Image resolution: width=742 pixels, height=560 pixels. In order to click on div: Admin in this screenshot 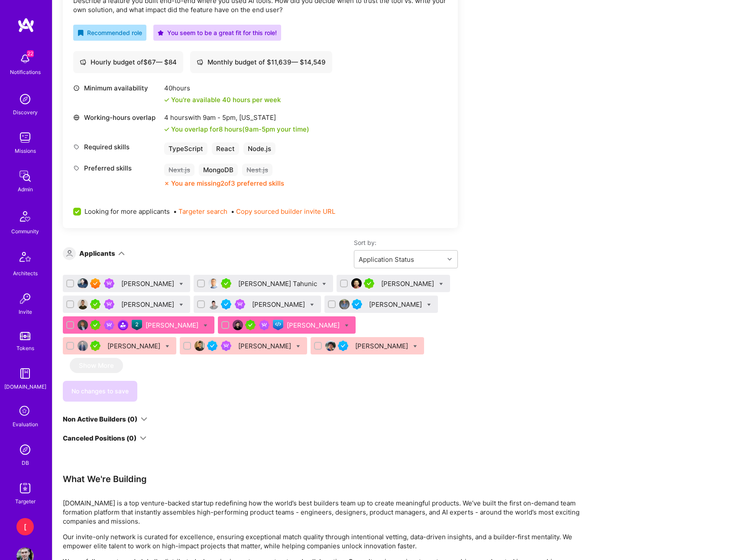, I will do `click(25, 189)`.